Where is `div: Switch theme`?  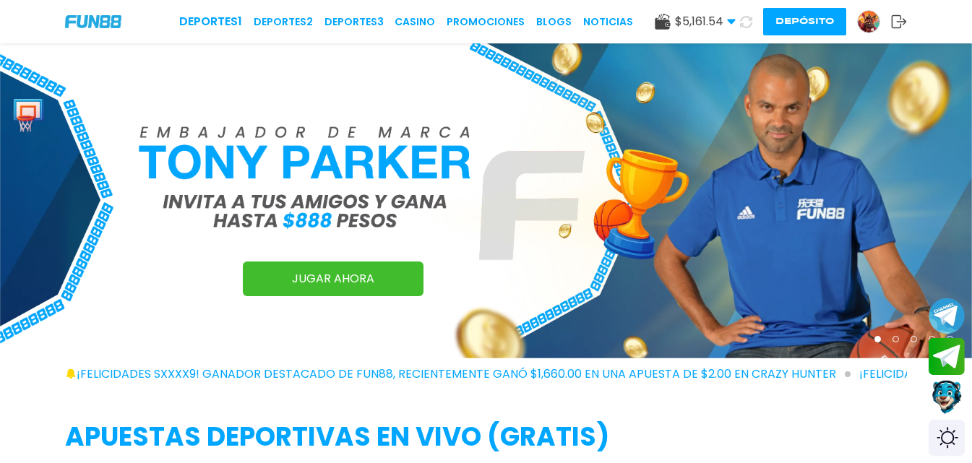
div: Switch theme is located at coordinates (947, 438).